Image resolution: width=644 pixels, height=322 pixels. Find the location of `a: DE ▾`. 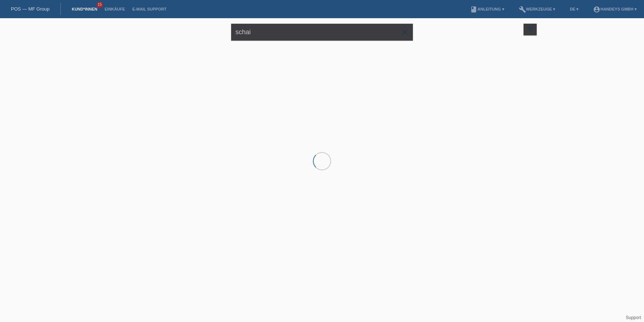

a: DE ▾ is located at coordinates (574, 9).